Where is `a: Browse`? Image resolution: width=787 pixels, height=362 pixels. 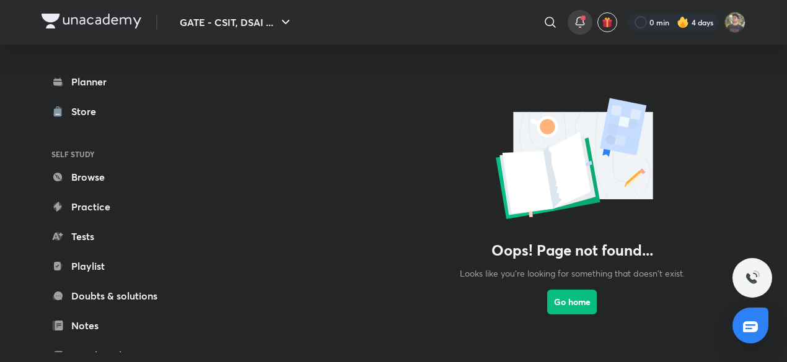 a: Browse is located at coordinates (113, 177).